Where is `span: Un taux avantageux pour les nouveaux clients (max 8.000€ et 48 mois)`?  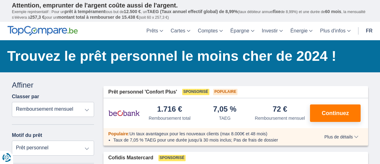
span: Un taux avantageux pour les nouveaux clients (max 8.000€ et 48 mois) is located at coordinates (198, 134).